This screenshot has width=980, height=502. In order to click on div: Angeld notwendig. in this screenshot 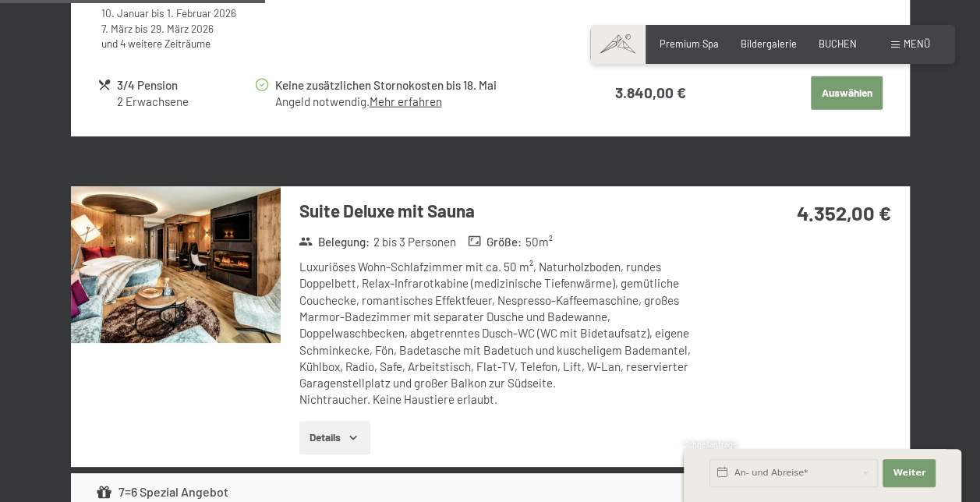, I will do `click(420, 101)`.